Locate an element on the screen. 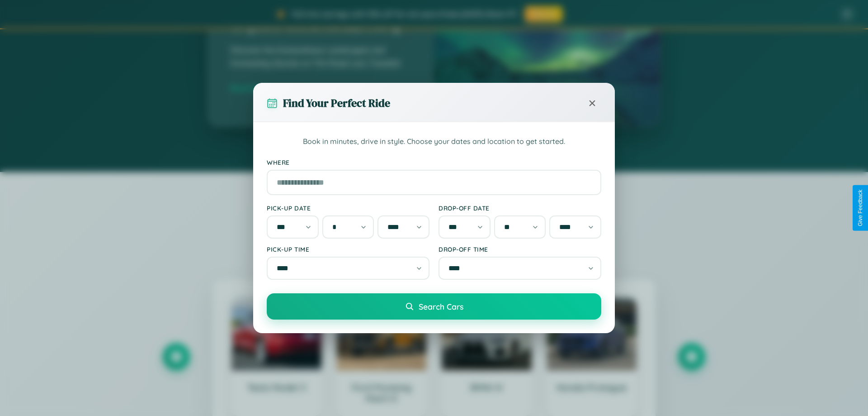 The image size is (868, 416). p: Book in minutes, drive in style. Choose your dates and location to get started. is located at coordinates (434, 142).